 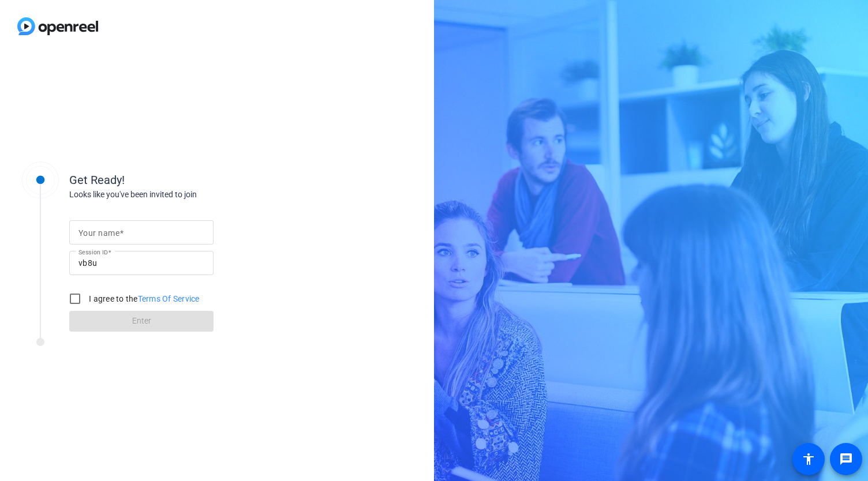 What do you see at coordinates (185, 194) in the screenshot?
I see `div: Looks like you've been invited to join` at bounding box center [185, 194].